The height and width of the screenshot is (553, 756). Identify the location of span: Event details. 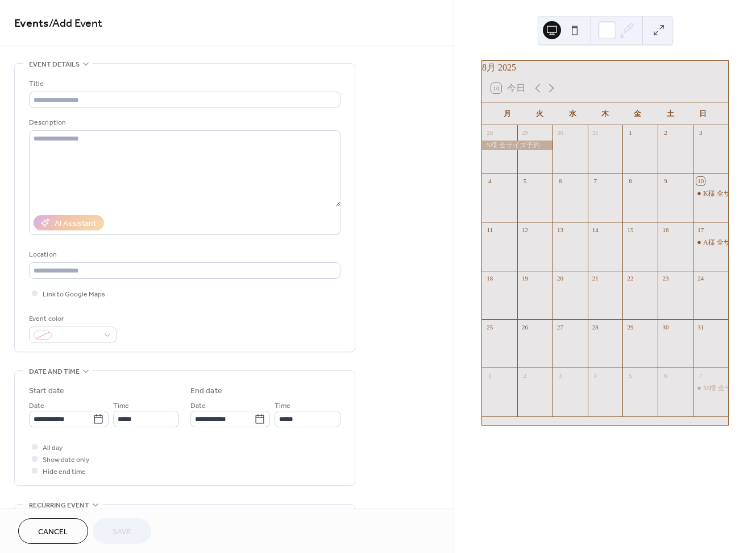
(54, 64).